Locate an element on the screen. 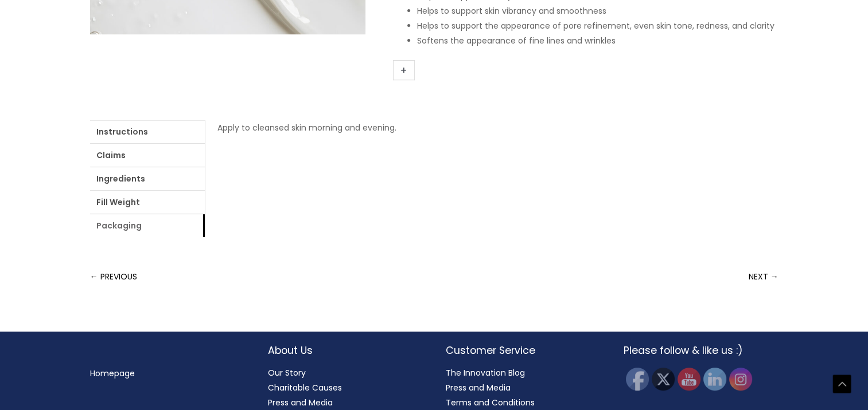 The width and height of the screenshot is (868, 410). p: Apply to cleansed skin morning and evening. is located at coordinates (491, 128).